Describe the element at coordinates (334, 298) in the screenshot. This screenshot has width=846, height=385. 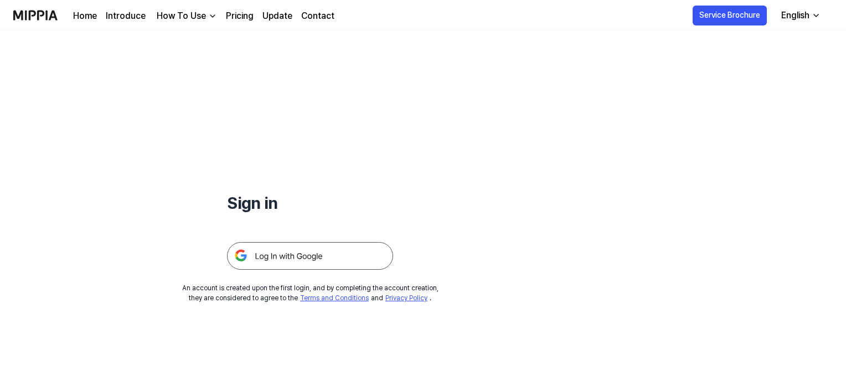
I see `a: Terms and Conditions` at that location.